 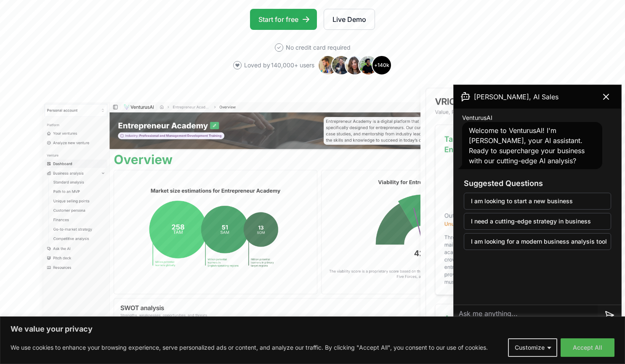 What do you see at coordinates (328, 65) in the screenshot?
I see `img: Avatar 1` at bounding box center [328, 65].